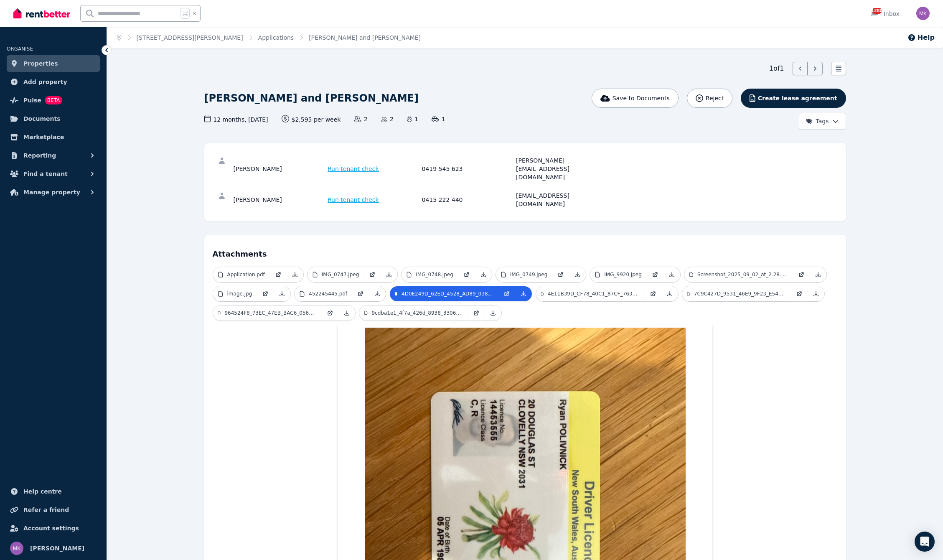 The image size is (943, 560). I want to click on p: 7C9C427D_9531_46E9_9F23_E5425B02C6B5_4_5005_c.jpeg, so click(740, 294).